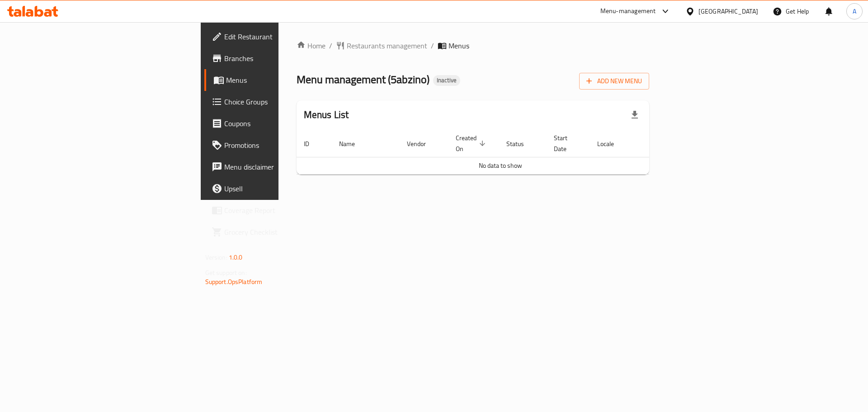 The height and width of the screenshot is (412, 868). What do you see at coordinates (387, 46) in the screenshot?
I see `span: Restaurants management` at bounding box center [387, 46].